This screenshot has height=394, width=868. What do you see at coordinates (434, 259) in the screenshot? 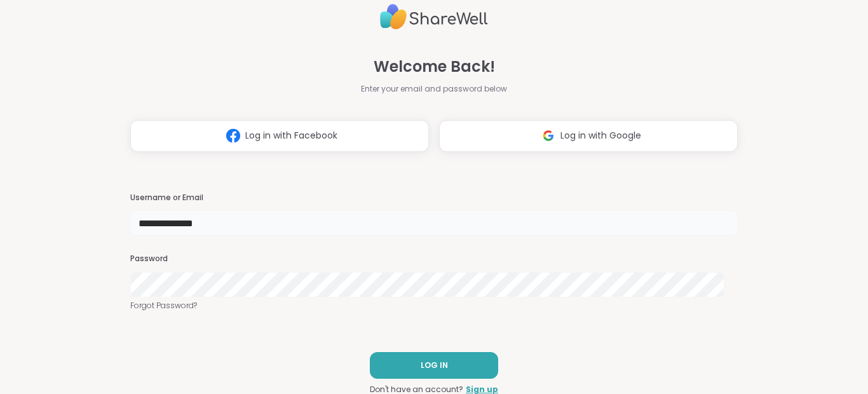
I see `h3: Password` at bounding box center [434, 259].